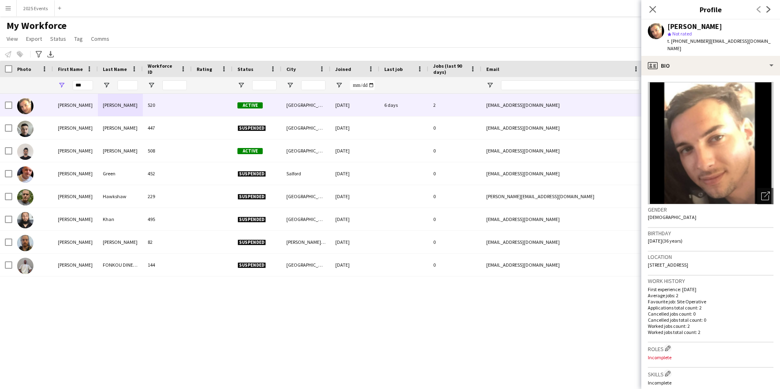 This screenshot has width=780, height=389. I want to click on a: Export, so click(34, 39).